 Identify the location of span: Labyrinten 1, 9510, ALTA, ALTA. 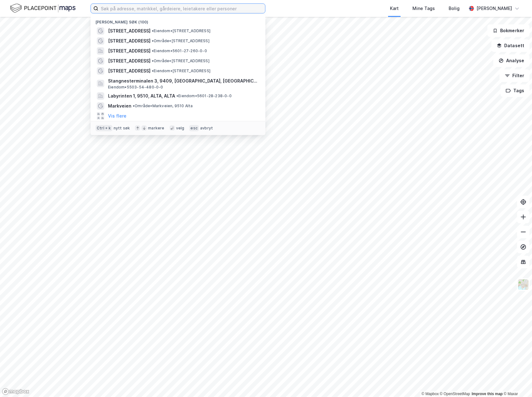
(142, 96).